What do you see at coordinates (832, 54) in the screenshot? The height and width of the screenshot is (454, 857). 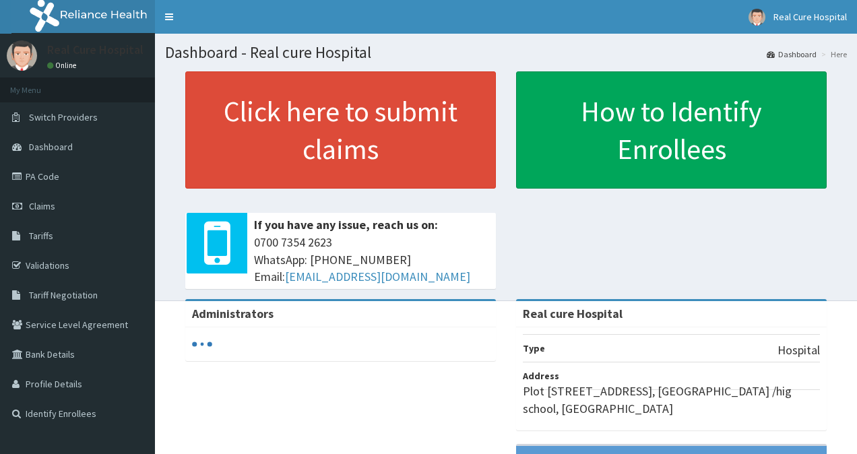 I see `li: Here` at bounding box center [832, 54].